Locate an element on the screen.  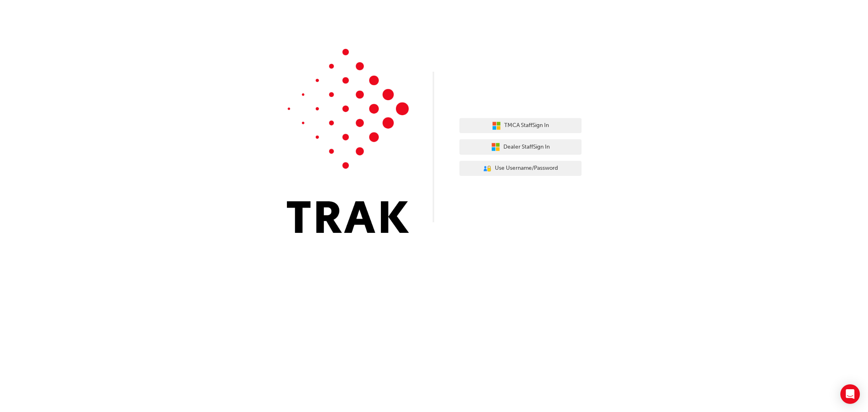
button: TMCA StaffSign In is located at coordinates (521, 126).